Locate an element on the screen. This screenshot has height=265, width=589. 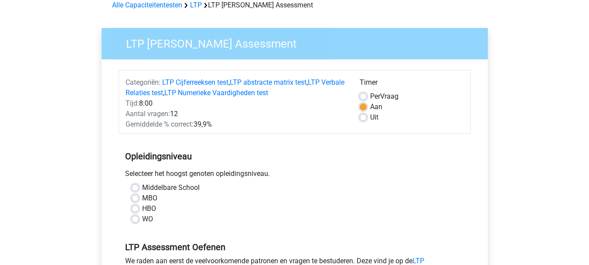
a: LTP Cijferreeksen test is located at coordinates (195, 82).